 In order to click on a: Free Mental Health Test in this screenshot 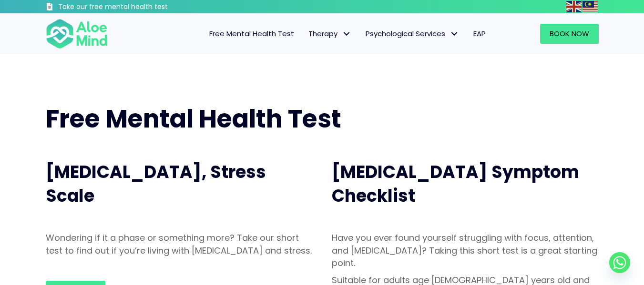, I will do `click(252, 34)`.